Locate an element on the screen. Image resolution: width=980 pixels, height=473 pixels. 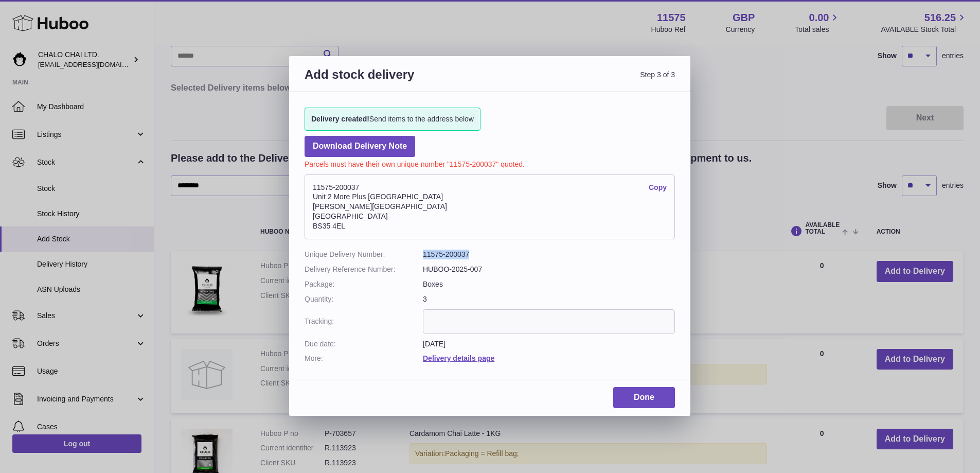
strong: Delivery created! is located at coordinates (340, 119).